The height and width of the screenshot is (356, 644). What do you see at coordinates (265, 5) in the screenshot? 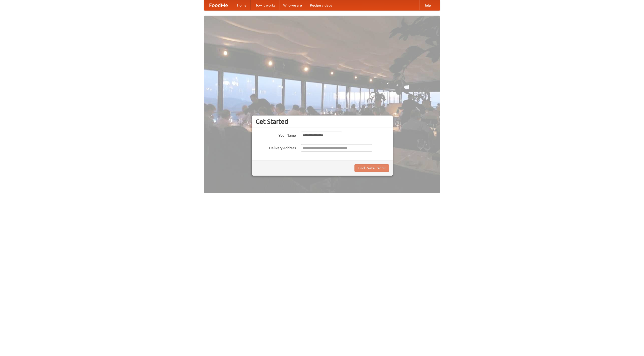
I see `a: How it works` at bounding box center [265, 5].